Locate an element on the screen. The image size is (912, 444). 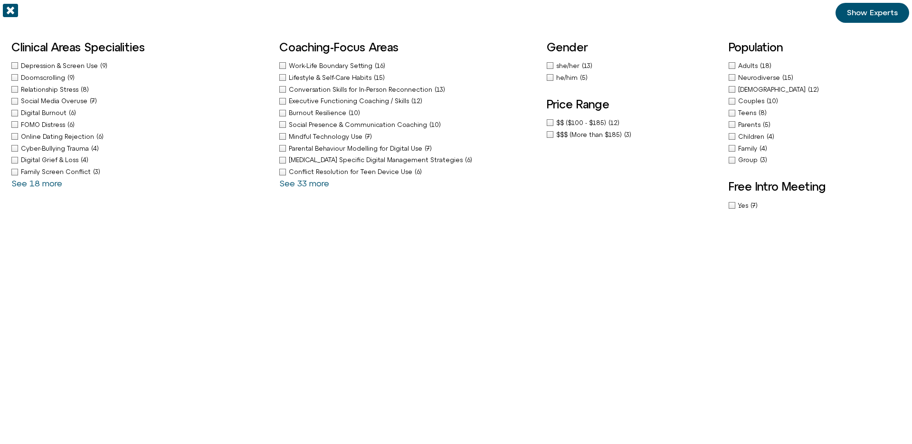
span: (8) is located at coordinates (85, 89).